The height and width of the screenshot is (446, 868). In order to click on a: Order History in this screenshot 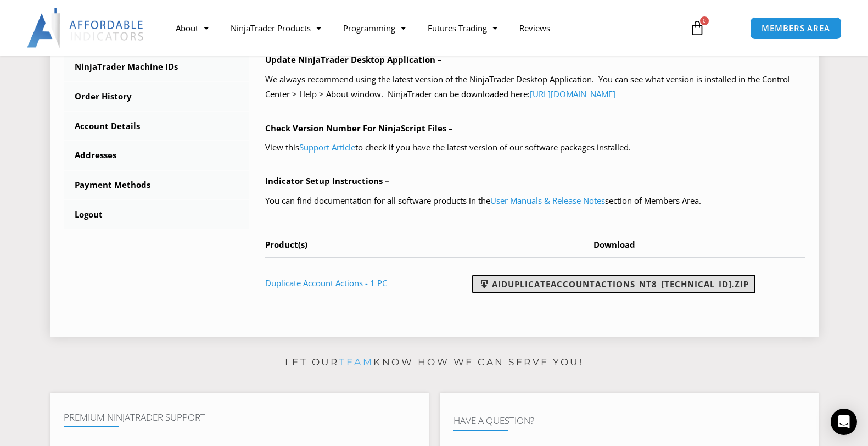, I will do `click(157, 97)`.